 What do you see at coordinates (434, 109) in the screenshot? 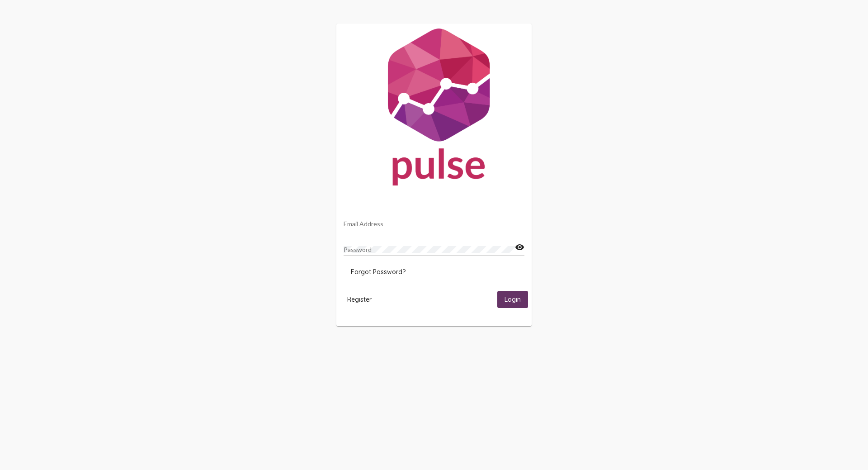
I see `img: Pulse For Good Logo` at bounding box center [434, 109].